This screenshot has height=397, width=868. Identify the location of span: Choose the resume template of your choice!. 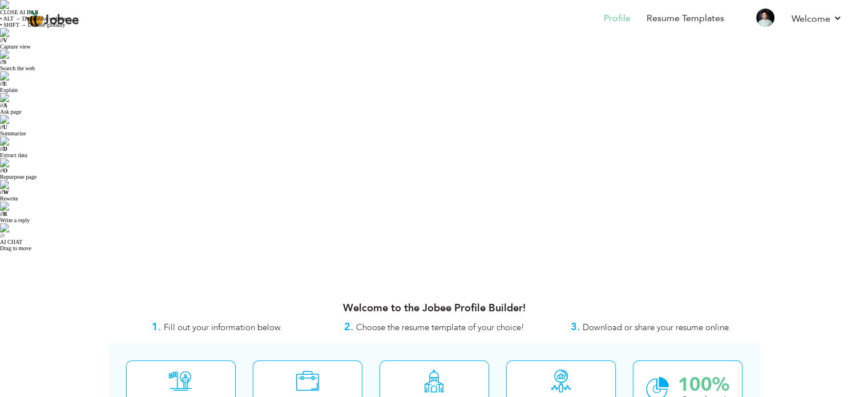
(440, 327).